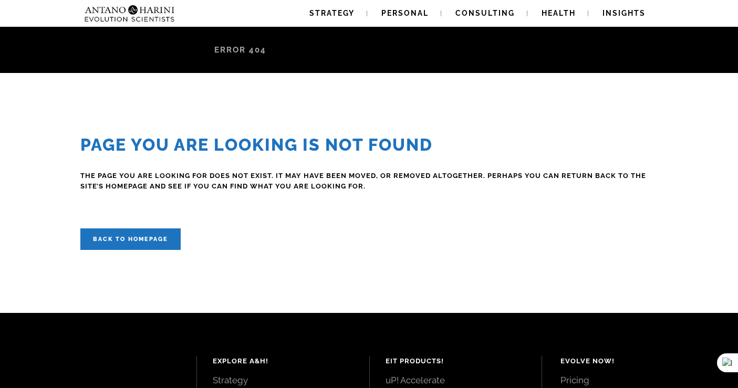  I want to click on span: Error 404, so click(240, 50).